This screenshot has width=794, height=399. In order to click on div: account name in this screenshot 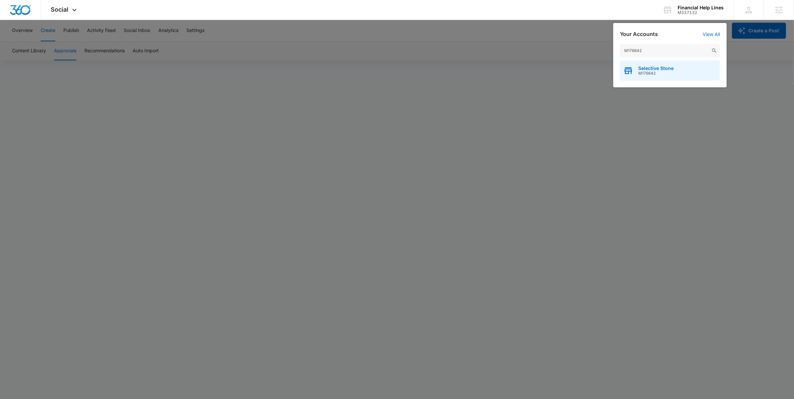, I will do `click(701, 8)`.